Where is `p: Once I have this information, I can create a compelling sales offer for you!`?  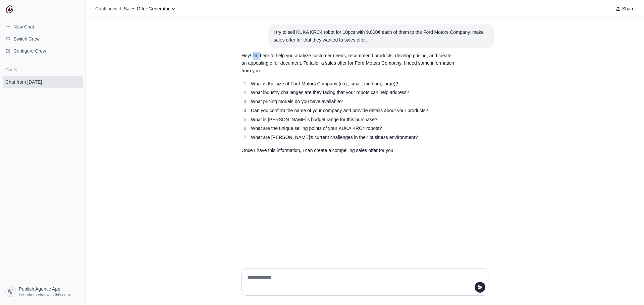 p: Once I have this information, I can create a compelling sales offer for you! is located at coordinates (349, 150).